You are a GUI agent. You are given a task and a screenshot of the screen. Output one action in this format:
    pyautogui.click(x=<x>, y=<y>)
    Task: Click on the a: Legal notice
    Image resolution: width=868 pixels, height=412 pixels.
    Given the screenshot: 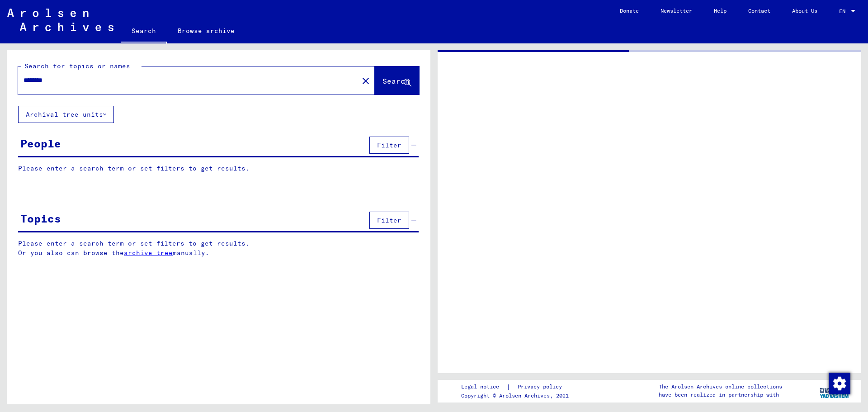 What is the action you would take?
    pyautogui.click(x=484, y=386)
    